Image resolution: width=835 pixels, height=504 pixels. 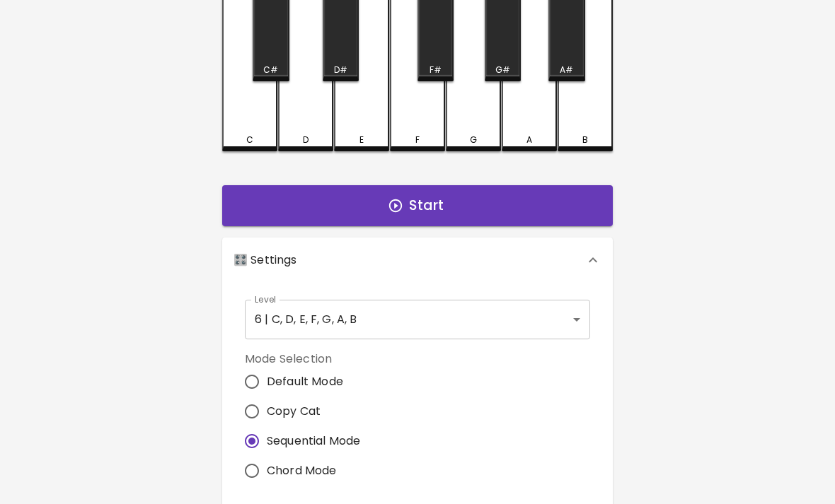 What do you see at coordinates (361, 140) in the screenshot?
I see `div: E` at bounding box center [361, 140].